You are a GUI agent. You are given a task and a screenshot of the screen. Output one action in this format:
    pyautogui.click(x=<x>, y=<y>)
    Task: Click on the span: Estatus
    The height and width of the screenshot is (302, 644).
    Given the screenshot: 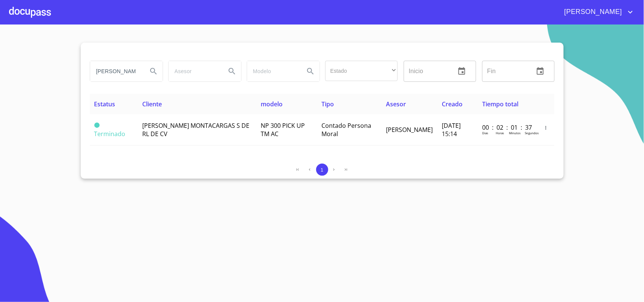 What is the action you would take?
    pyautogui.click(x=105, y=104)
    